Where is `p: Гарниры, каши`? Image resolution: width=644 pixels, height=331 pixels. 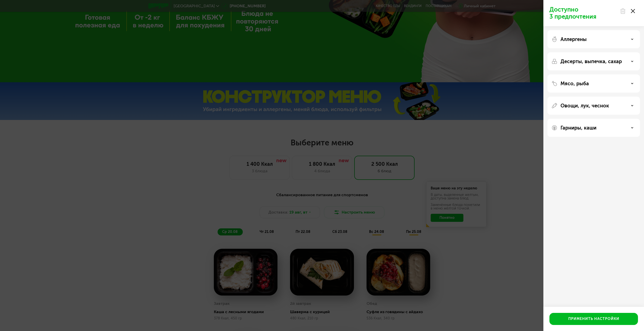 p: Гарниры, каши is located at coordinates (578, 128).